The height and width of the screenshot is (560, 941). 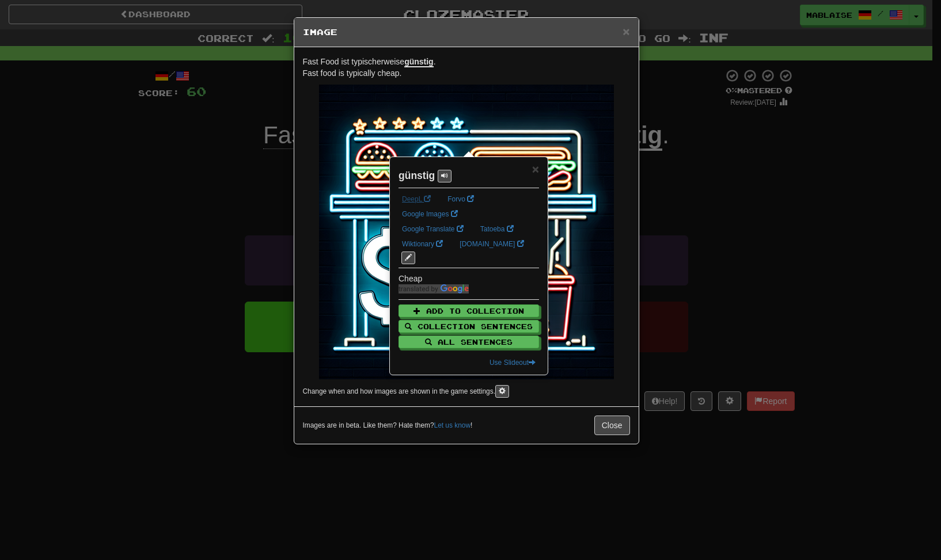 What do you see at coordinates (369, 62) in the screenshot?
I see `span: Fast Food ist typischerweise .` at bounding box center [369, 62].